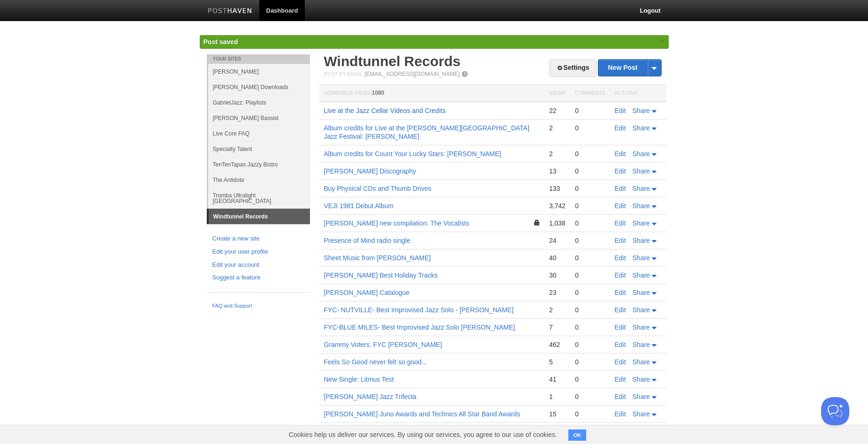 Image resolution: width=868 pixels, height=444 pixels. What do you see at coordinates (557, 258) in the screenshot?
I see `div: 40` at bounding box center [557, 258].